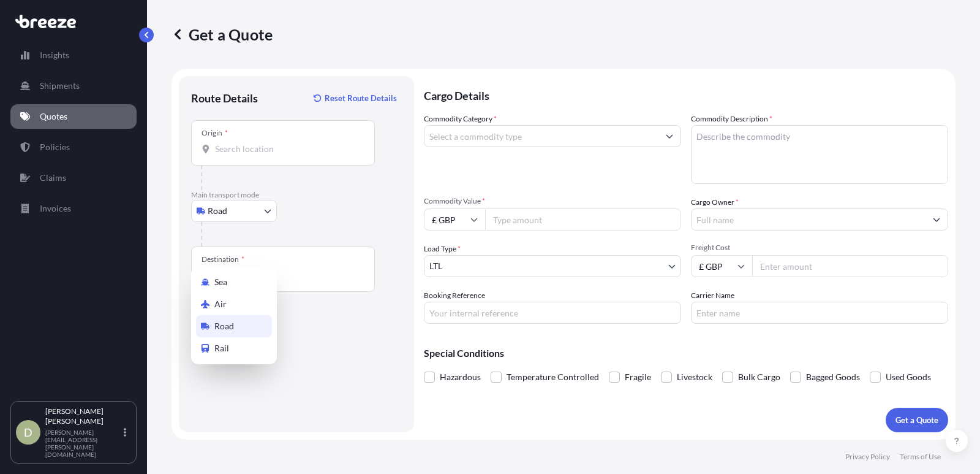  Describe the element at coordinates (55, 55) in the screenshot. I see `p: Insights` at that location.